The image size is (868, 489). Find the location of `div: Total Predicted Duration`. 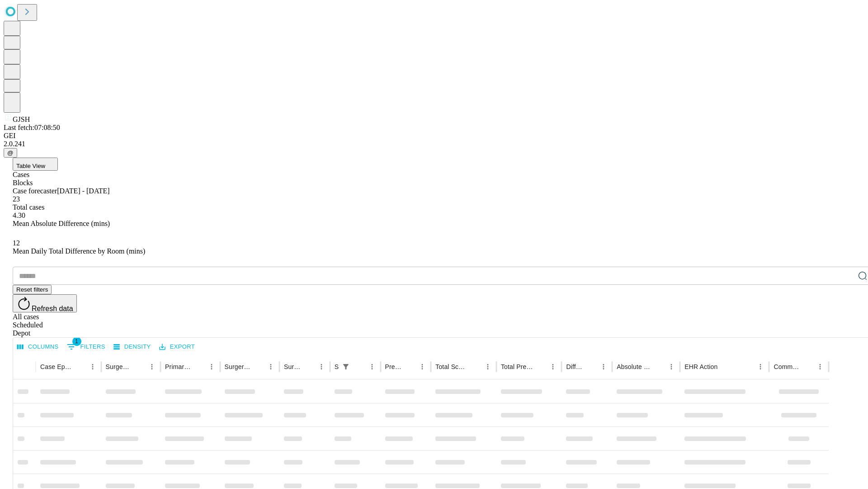

div: Total Predicted Duration is located at coordinates (517, 367).